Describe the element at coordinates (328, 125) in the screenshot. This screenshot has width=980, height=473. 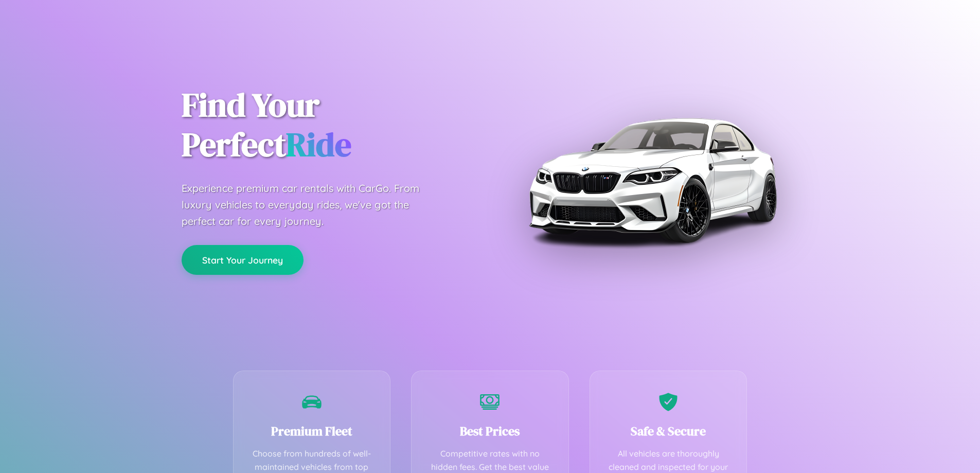
I see `h1: Find Your Perfect` at that location.